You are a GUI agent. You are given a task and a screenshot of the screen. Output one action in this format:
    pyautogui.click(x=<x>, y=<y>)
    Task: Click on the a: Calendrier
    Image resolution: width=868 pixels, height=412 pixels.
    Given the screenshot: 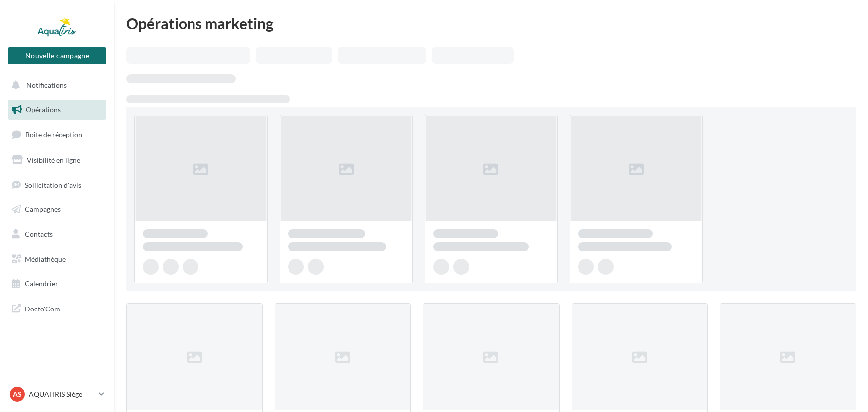 What is the action you would take?
    pyautogui.click(x=57, y=283)
    